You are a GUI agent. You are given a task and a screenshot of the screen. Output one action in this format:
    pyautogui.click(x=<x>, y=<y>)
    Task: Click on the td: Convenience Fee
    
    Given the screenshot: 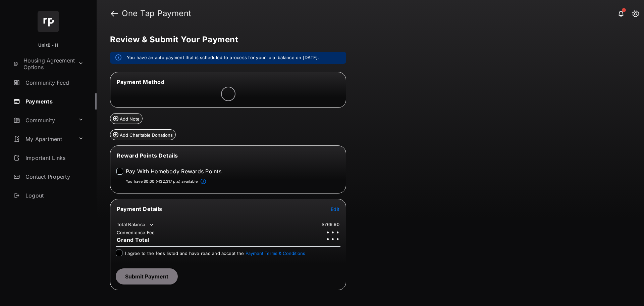 What is the action you would take?
    pyautogui.click(x=136, y=233)
    